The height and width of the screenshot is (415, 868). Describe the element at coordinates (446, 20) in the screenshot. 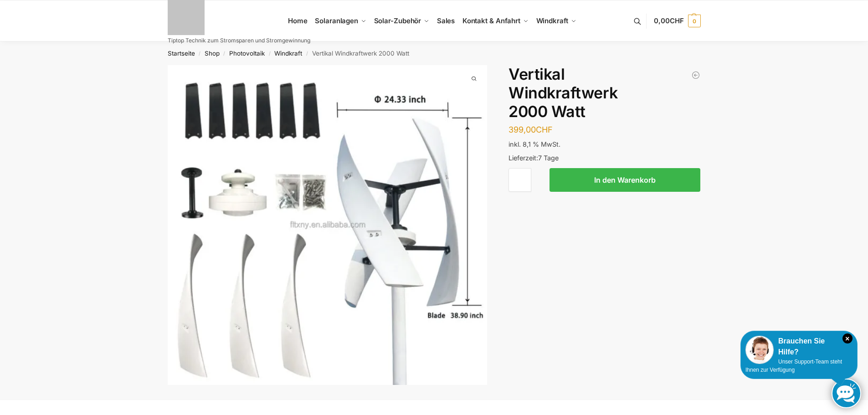

I see `span: Sales` at that location.